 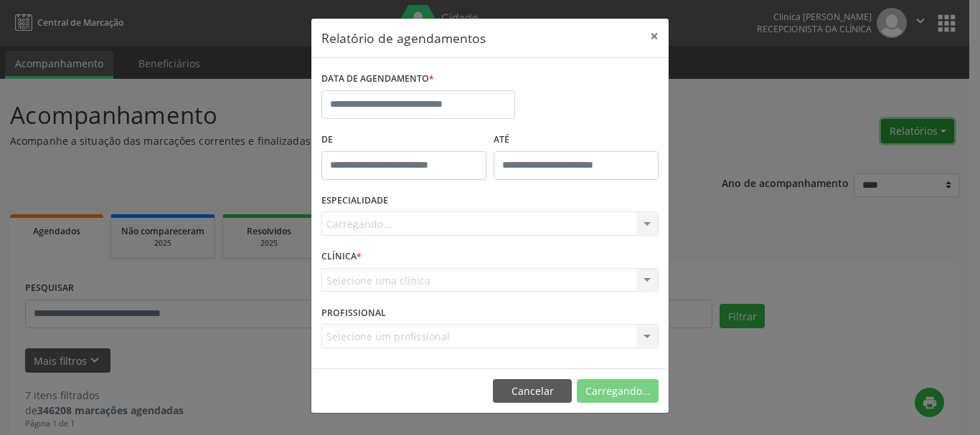 I want to click on label: ATÉ, so click(x=576, y=140).